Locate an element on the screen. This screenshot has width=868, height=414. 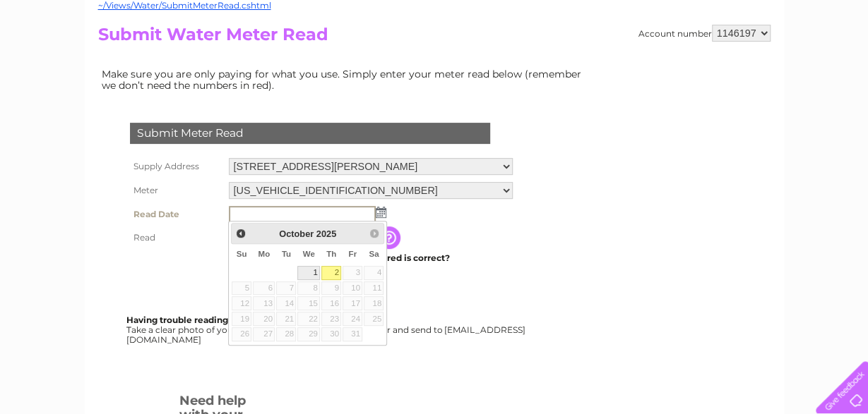
a: Contact is located at coordinates (791, 65).